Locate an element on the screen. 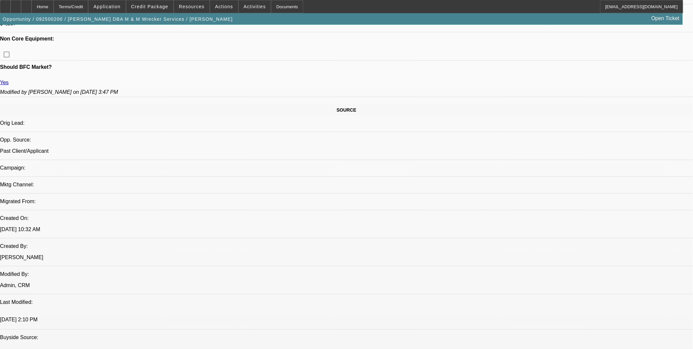  span: Application is located at coordinates (107, 7).